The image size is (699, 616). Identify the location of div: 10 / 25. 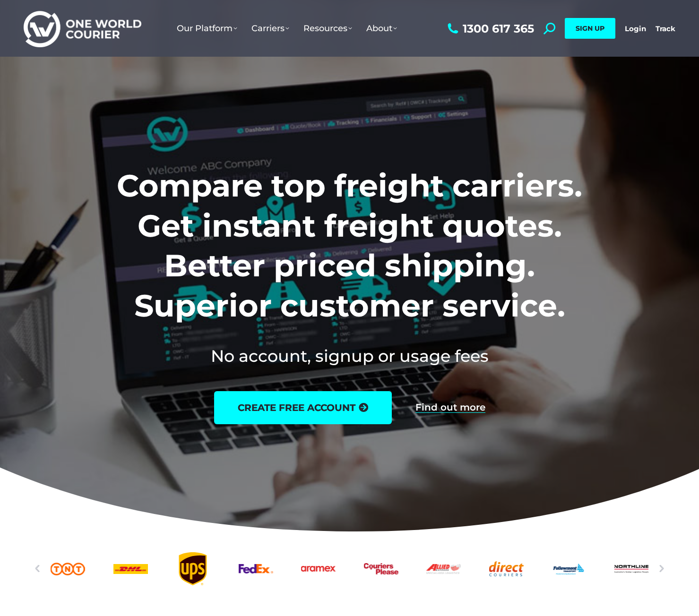
(568, 569).